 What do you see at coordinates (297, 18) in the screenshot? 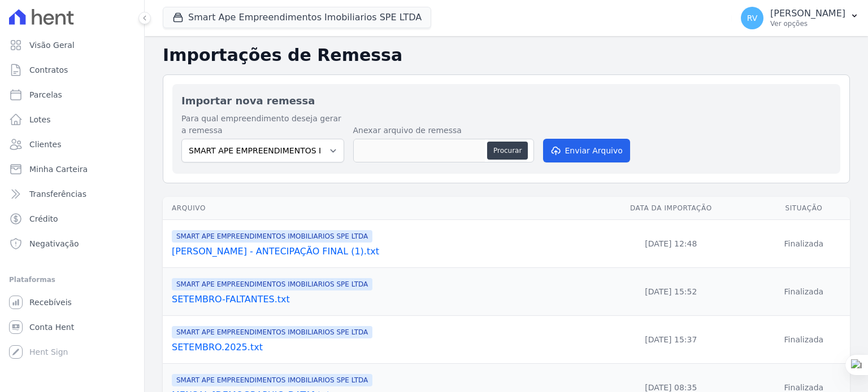
I see `button: Smart Ape Empreendimentos Imobiliarios SPE LTDA` at bounding box center [297, 18].